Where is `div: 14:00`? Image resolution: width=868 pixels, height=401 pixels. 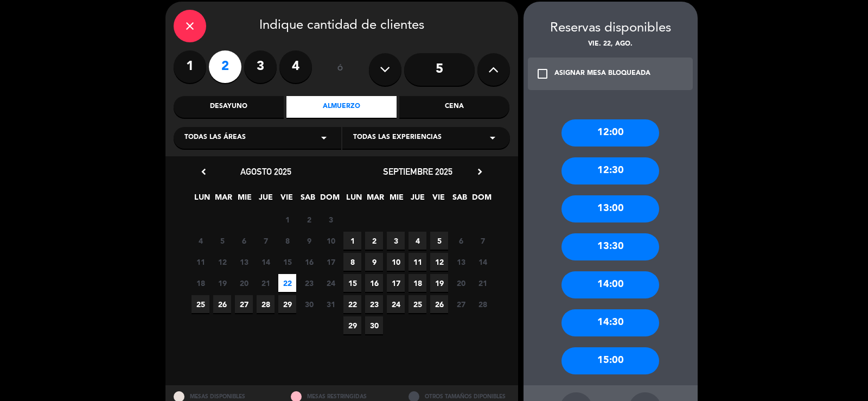 div: 14:00 is located at coordinates (610, 285).